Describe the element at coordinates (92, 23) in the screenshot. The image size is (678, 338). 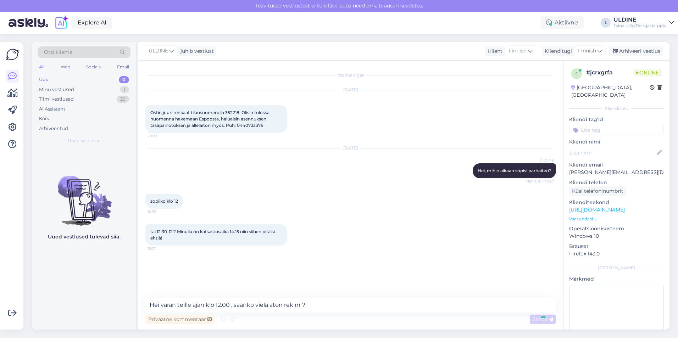
I see `a: Explore AI` at that location.